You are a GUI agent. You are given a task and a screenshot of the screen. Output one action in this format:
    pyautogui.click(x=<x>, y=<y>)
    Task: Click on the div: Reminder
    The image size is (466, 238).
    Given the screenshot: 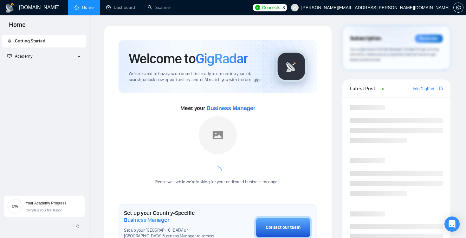 What is the action you would take?
    pyautogui.click(x=429, y=39)
    